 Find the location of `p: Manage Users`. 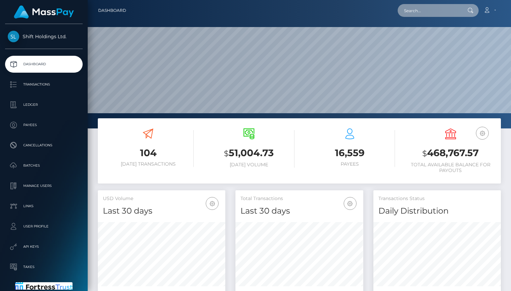

p: Manage Users is located at coordinates (44, 186).